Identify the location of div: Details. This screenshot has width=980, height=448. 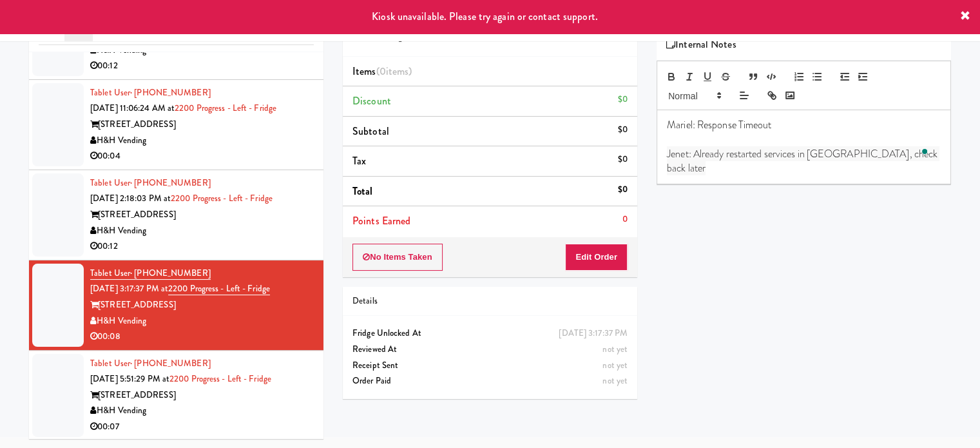
(489, 301).